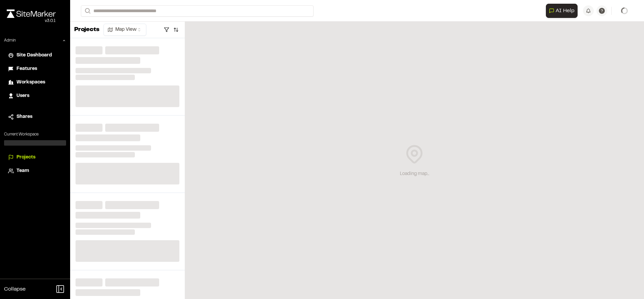 This screenshot has height=299, width=644. What do you see at coordinates (31, 14) in the screenshot?
I see `img: rebrand.png` at bounding box center [31, 14].